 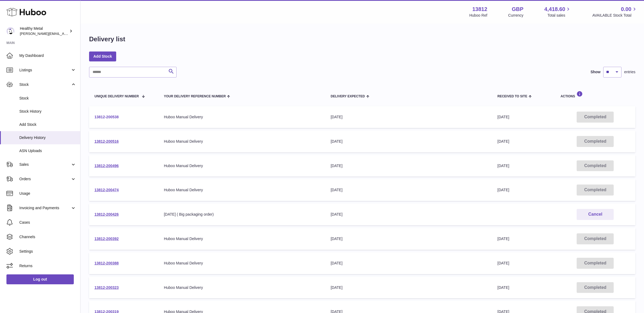 What do you see at coordinates (10, 31) in the screenshot?
I see `img: jose@healthy-metal.com` at bounding box center [10, 31].